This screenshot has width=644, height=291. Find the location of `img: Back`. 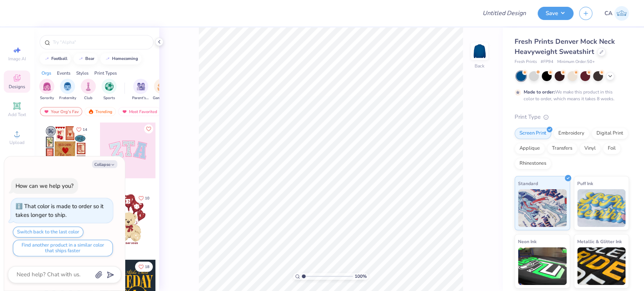

img: Back is located at coordinates (480, 51).